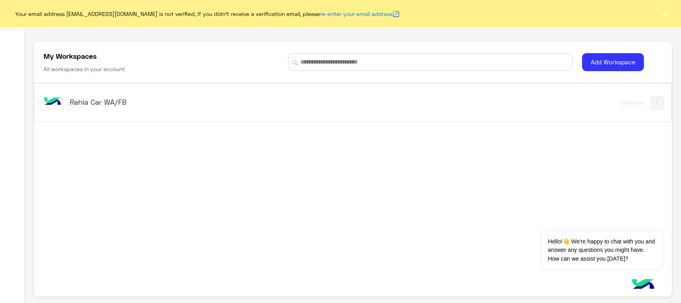  Describe the element at coordinates (613, 62) in the screenshot. I see `button: Add Workspace` at that location.